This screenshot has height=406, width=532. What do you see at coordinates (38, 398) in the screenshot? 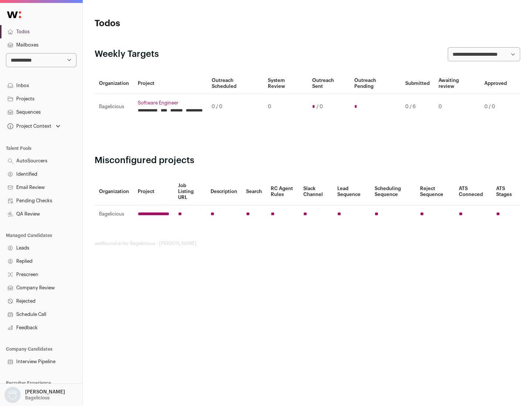
I see `p: Bagelicious` at bounding box center [38, 398].